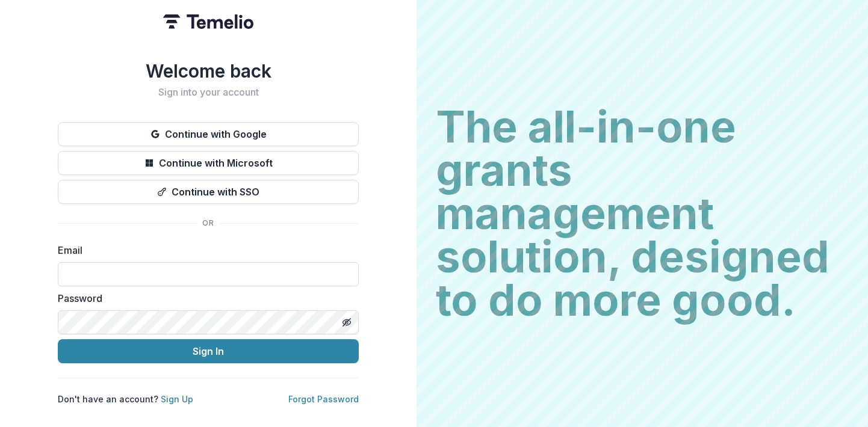 Image resolution: width=868 pixels, height=427 pixels. What do you see at coordinates (209, 92) in the screenshot?
I see `h2: Sign into your account` at bounding box center [209, 92].